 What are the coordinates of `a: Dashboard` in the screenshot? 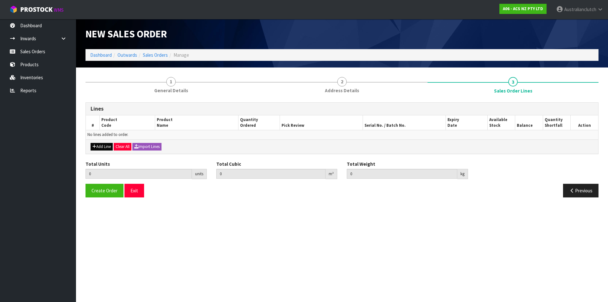 It's located at (101, 55).